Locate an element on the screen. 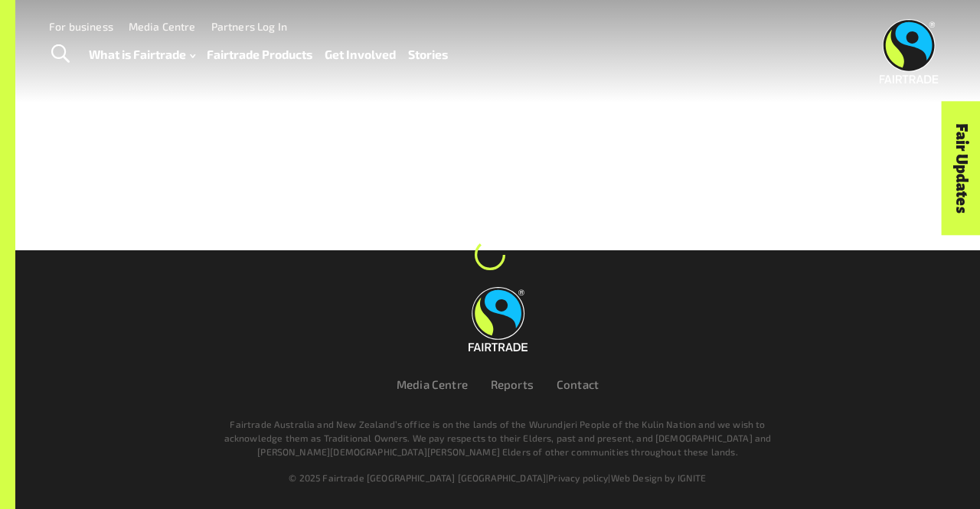 The image size is (980, 509). a: Toggle Search is located at coordinates (60, 54).